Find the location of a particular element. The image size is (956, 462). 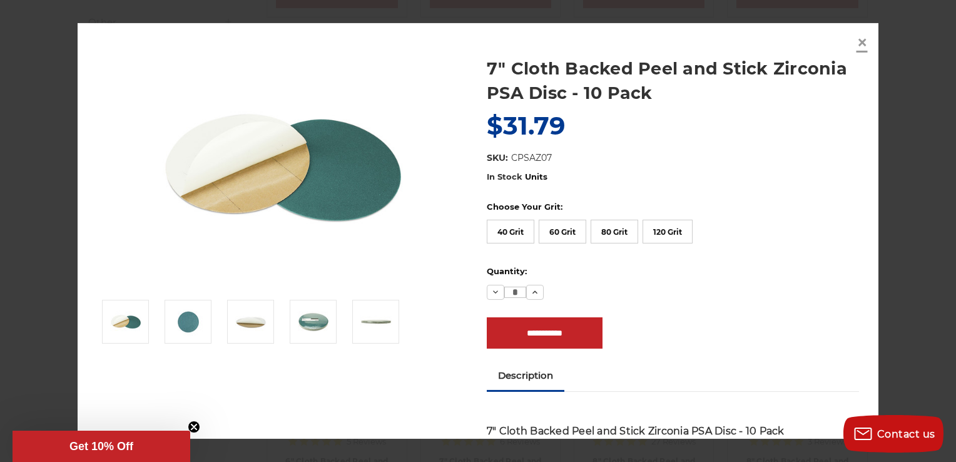

h1: 7" Cloth Backed Peel and Stick Zirconia PSA Disc - 10 Pack is located at coordinates (672, 80).